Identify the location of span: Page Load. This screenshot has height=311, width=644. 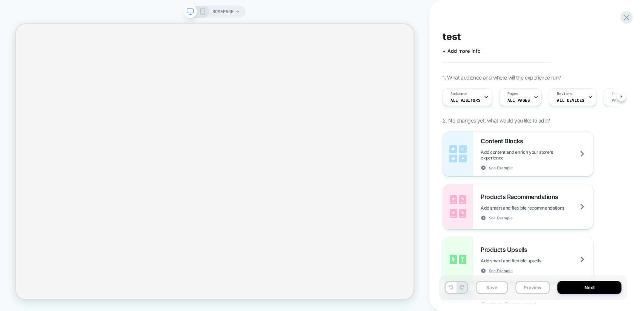
(623, 101).